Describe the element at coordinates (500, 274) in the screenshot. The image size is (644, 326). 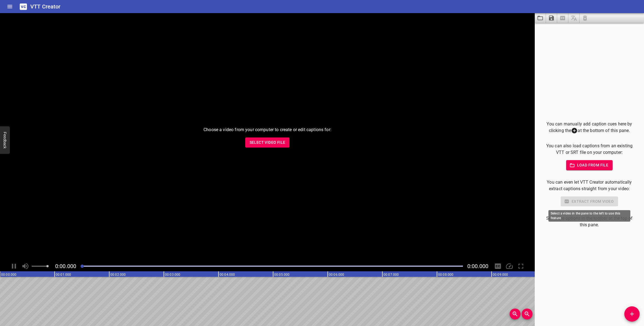
I see `text: 00:09.000` at that location.